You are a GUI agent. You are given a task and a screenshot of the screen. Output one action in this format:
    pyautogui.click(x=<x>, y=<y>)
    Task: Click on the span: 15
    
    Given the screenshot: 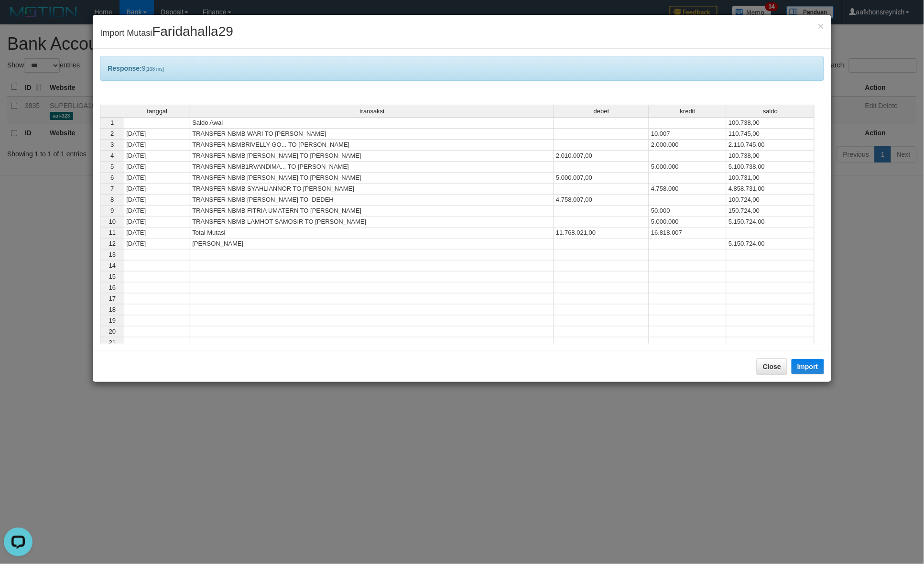 What is the action you would take?
    pyautogui.click(x=112, y=276)
    